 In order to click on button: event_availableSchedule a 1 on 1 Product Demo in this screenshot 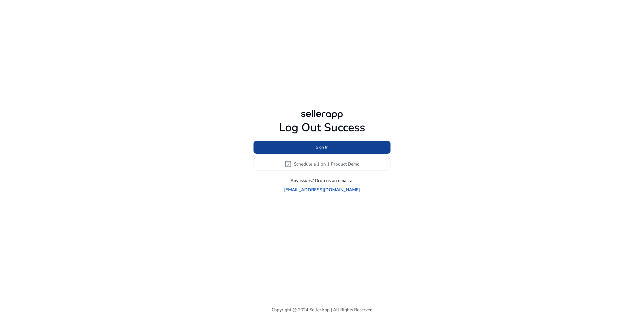, I will do `click(322, 164)`.